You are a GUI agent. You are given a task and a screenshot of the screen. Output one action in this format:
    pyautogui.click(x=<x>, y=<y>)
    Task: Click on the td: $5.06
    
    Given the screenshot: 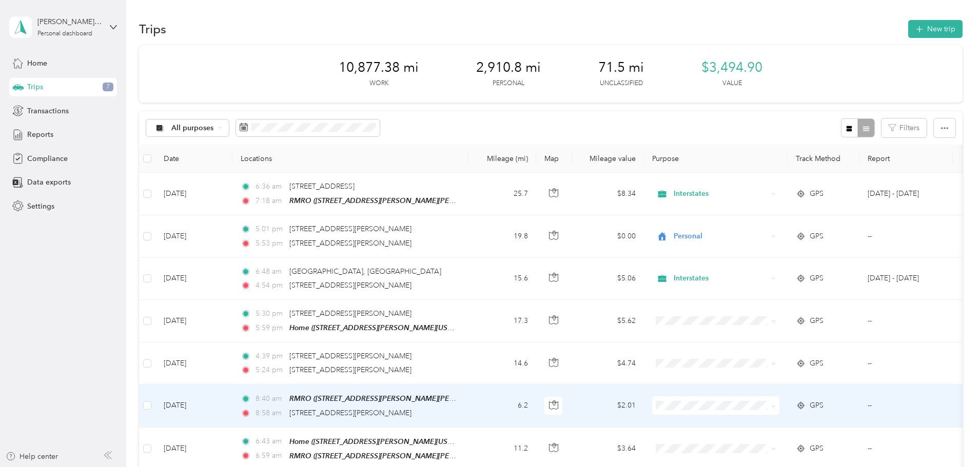 What is the action you would take?
    pyautogui.click(x=608, y=279)
    